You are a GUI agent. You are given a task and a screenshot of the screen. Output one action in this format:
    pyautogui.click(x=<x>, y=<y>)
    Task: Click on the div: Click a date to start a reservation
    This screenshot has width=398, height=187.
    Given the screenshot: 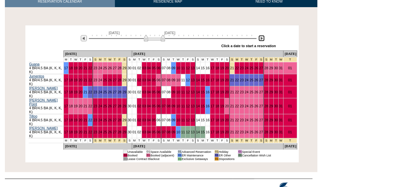 What is the action you would take?
    pyautogui.click(x=248, y=46)
    